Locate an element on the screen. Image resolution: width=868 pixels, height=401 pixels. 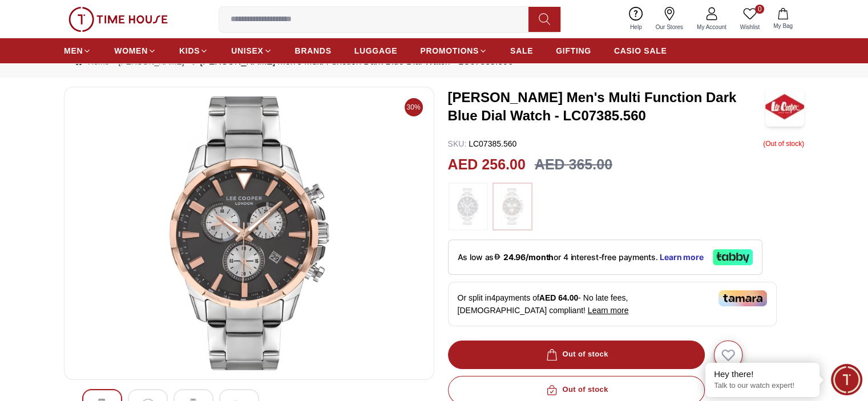
span: GIFTING is located at coordinates (574, 51).